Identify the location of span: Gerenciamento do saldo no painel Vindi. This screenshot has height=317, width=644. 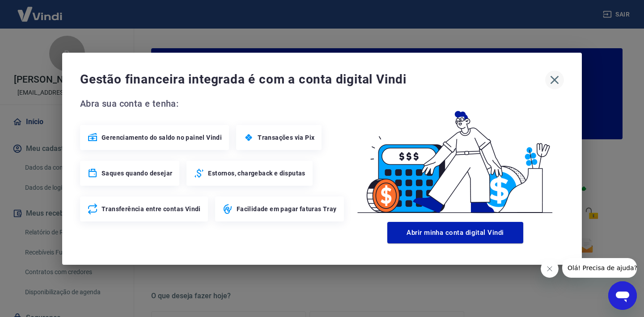
(161, 138).